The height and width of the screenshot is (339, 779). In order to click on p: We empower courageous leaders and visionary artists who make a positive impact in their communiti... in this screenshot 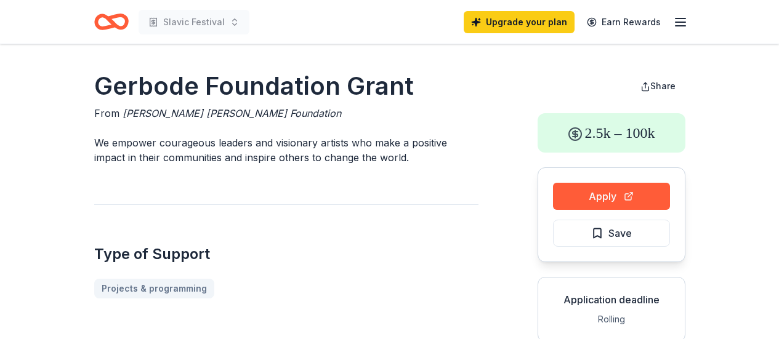, I will do `click(286, 150)`.